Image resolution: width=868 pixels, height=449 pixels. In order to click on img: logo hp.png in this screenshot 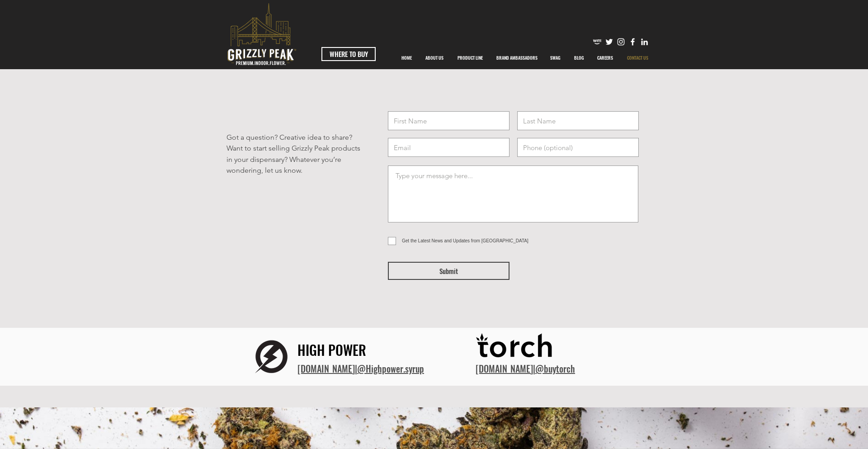, I will do `click(271, 357)`.